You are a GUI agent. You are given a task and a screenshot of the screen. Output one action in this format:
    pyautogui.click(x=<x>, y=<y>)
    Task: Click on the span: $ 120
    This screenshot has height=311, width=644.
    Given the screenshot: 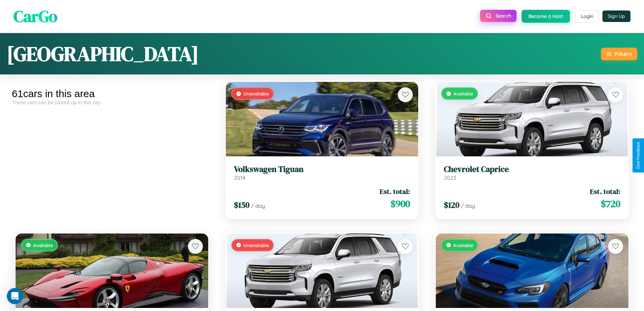 What is the action you would take?
    pyautogui.click(x=452, y=205)
    